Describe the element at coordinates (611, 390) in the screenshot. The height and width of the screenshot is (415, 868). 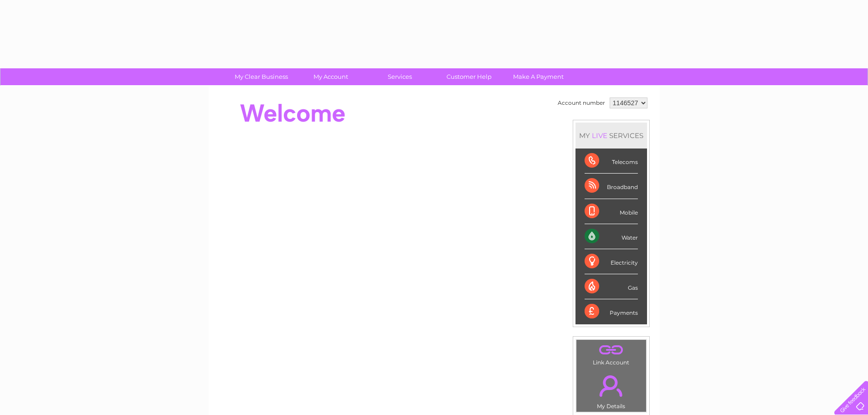
I see `td: My Details` at that location.